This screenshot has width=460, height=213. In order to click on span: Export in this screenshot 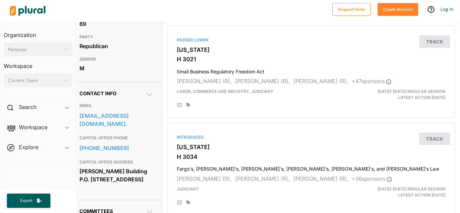, I will do `click(26, 201)`.